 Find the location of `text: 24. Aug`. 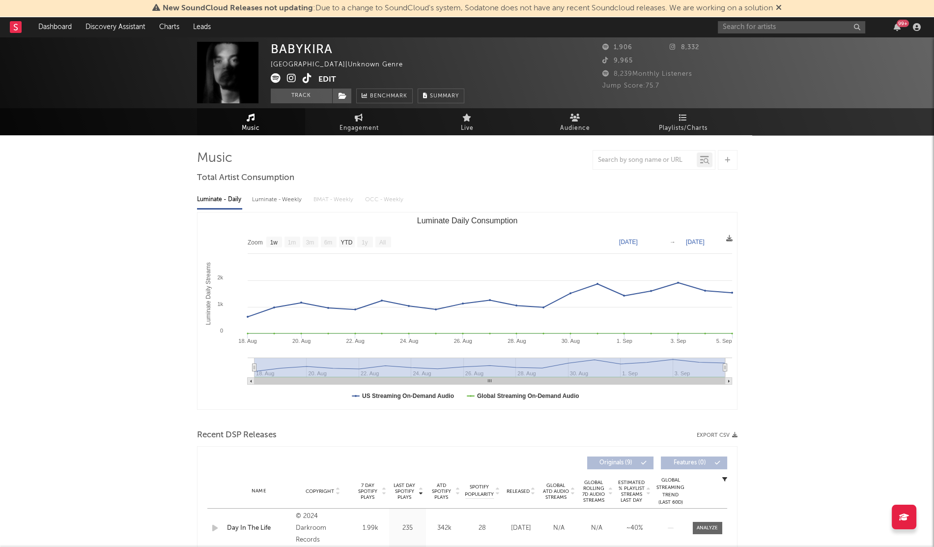

text: 24. Aug is located at coordinates (409, 341).